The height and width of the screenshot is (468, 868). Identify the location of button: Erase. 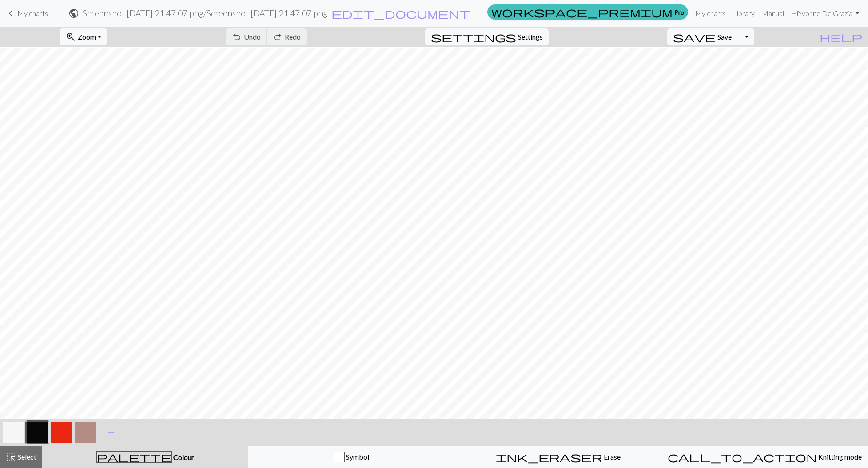
(558, 457).